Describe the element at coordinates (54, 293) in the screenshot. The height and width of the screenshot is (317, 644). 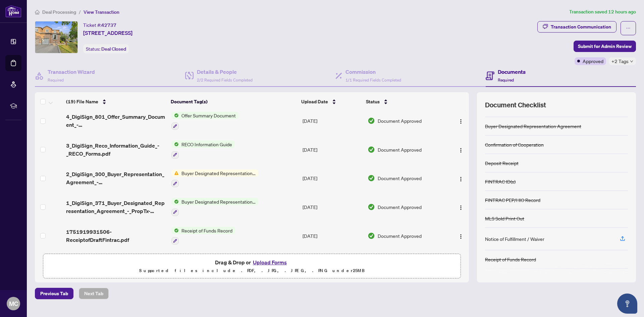
I see `span: Previous Tab` at that location.